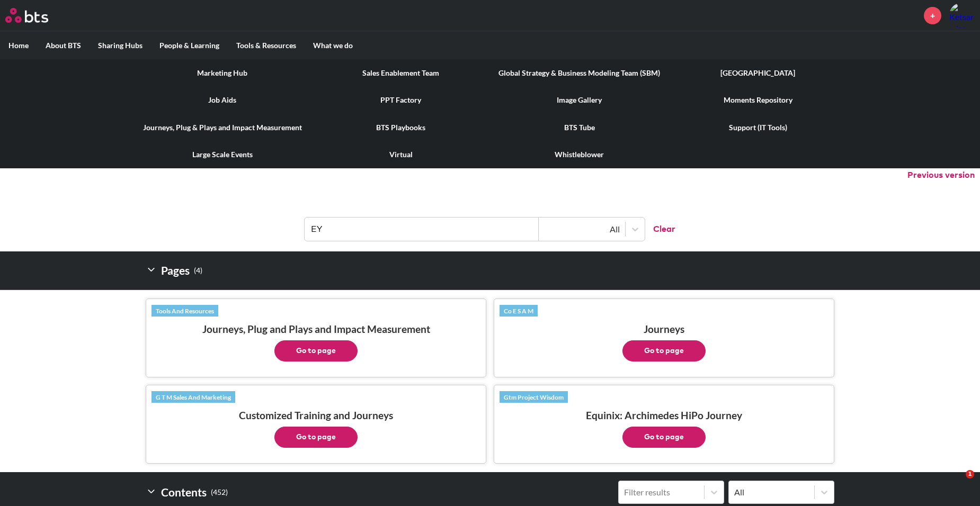 Image resolution: width=980 pixels, height=506 pixels. What do you see at coordinates (63, 45) in the screenshot?
I see `label: About BTS` at bounding box center [63, 45].